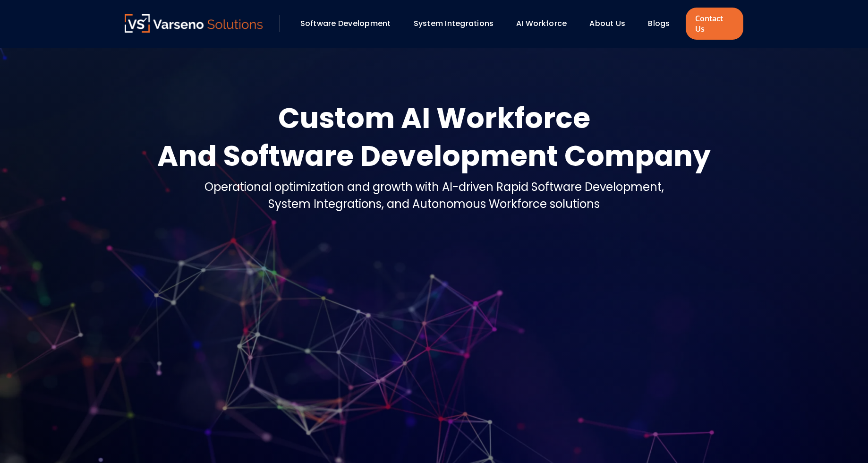 Image resolution: width=868 pixels, height=463 pixels. What do you see at coordinates (607, 23) in the screenshot?
I see `a: About Us` at bounding box center [607, 23].